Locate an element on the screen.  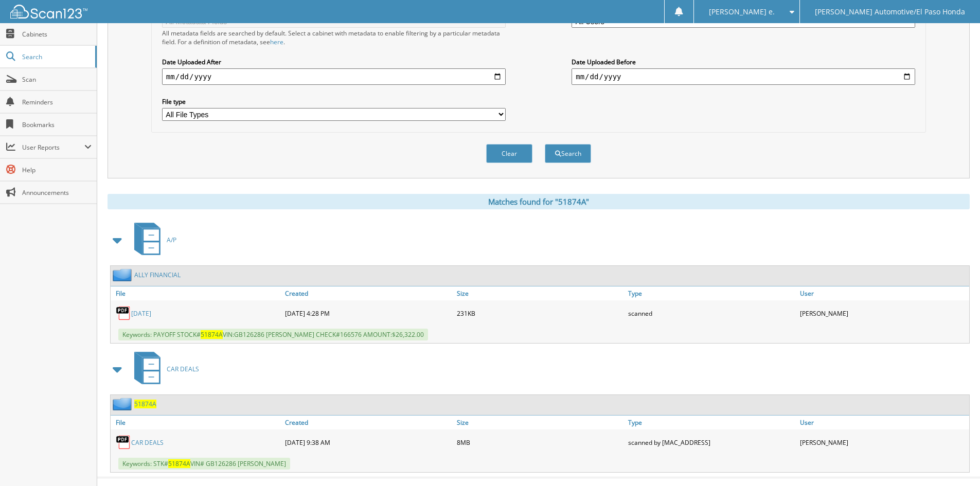
a: 51874A is located at coordinates (145, 403).